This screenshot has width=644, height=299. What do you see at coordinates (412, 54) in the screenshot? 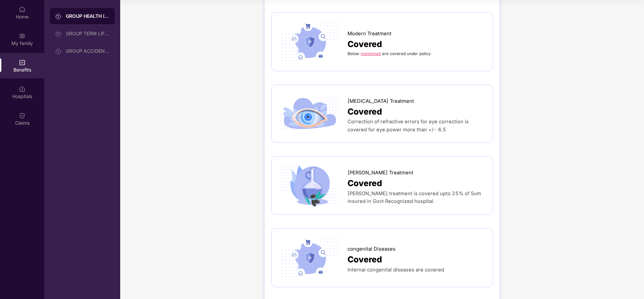
I see `span: under` at bounding box center [412, 54].